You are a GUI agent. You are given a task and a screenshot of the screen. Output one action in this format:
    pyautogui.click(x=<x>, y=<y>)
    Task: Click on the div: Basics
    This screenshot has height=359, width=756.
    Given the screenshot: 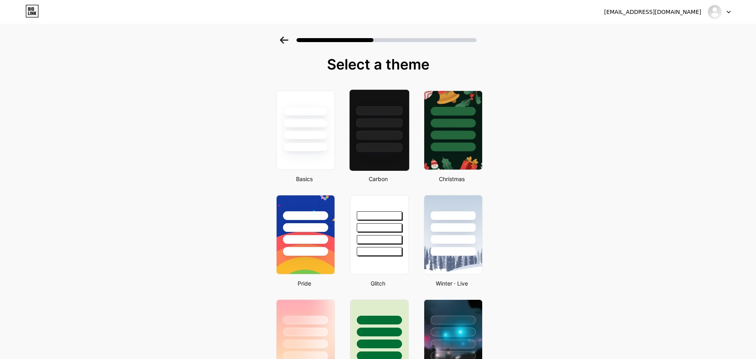 What is the action you would take?
    pyautogui.click(x=304, y=179)
    